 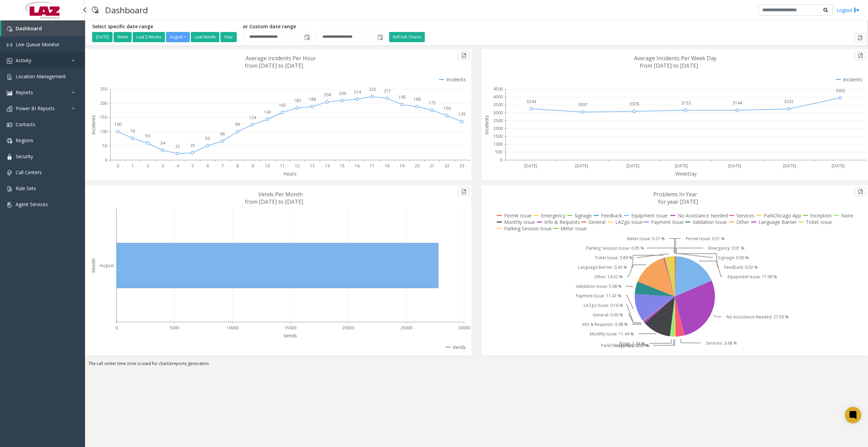 I want to click on img: pageIcon, so click(x=95, y=10).